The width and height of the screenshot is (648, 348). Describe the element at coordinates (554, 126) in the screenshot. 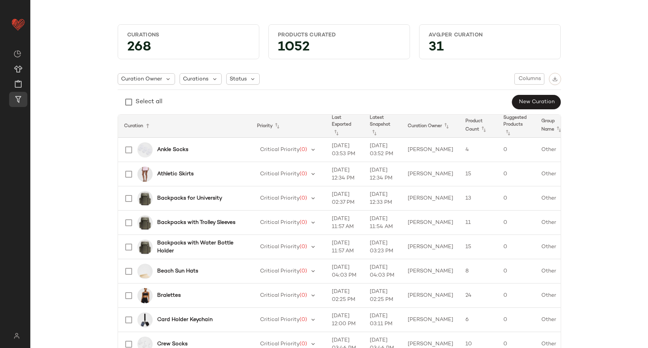

I see `th: Group Name` at that location.